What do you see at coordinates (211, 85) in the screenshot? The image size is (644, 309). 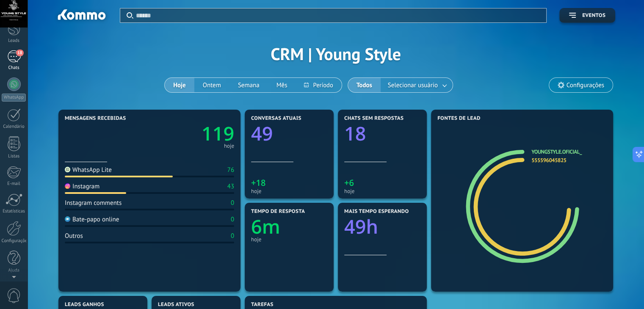 I see `button: Ontem` at bounding box center [211, 85].